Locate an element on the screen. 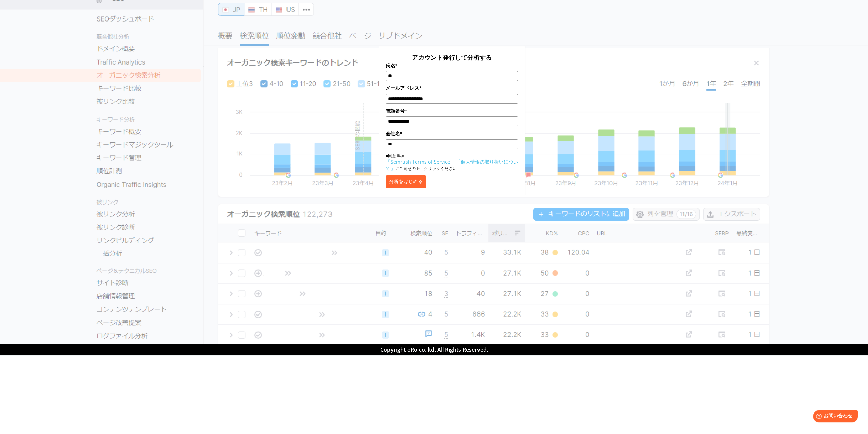 This screenshot has height=434, width=868. span: アカウント発行して分析する is located at coordinates (452, 57).